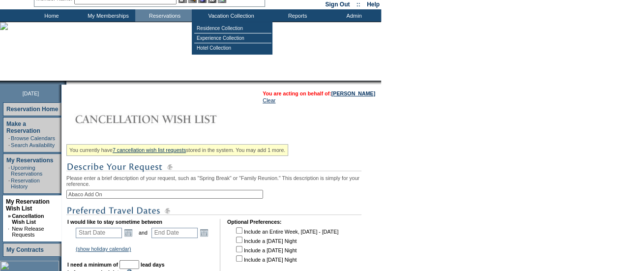 The width and height of the screenshot is (622, 271). Describe the element at coordinates (107, 15) in the screenshot. I see `td: My Memberships` at that location.